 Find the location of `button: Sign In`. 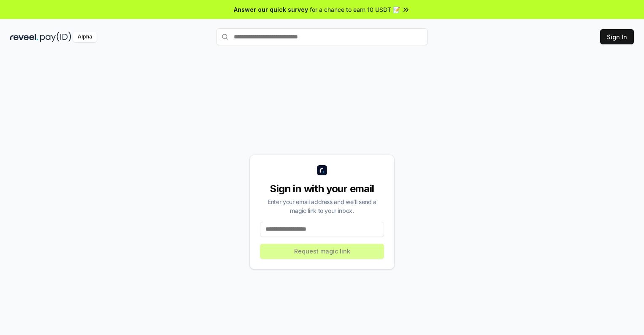

button: Sign In is located at coordinates (617, 37).